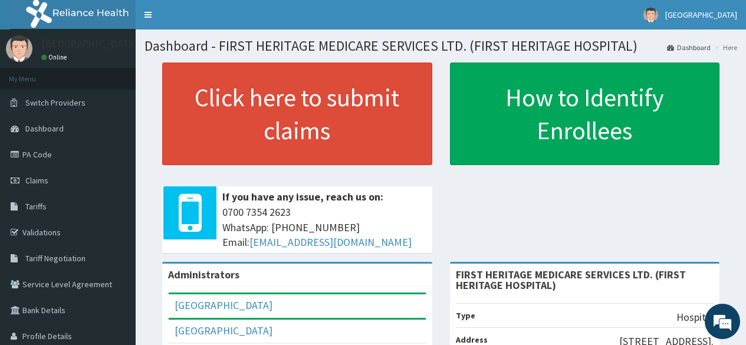 The image size is (746, 345). Describe the element at coordinates (585, 114) in the screenshot. I see `a: How to Identify Enrollees` at that location.